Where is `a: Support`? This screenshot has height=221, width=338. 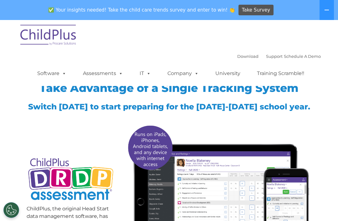 a: Support is located at coordinates (274, 56).